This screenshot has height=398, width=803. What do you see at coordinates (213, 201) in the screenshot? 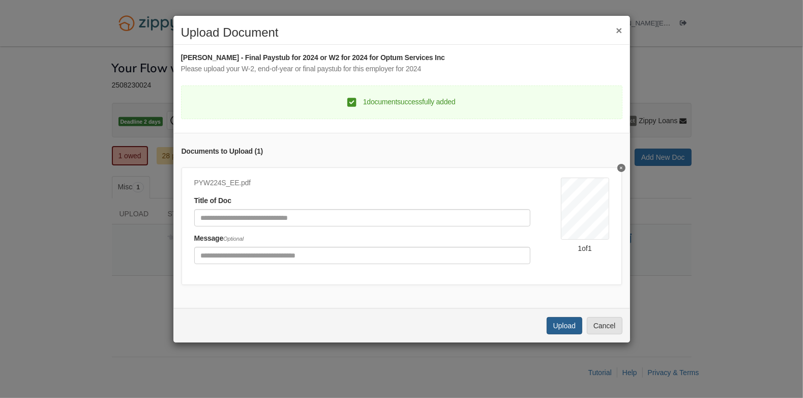
I see `label: Title of Doc` at bounding box center [213, 201].